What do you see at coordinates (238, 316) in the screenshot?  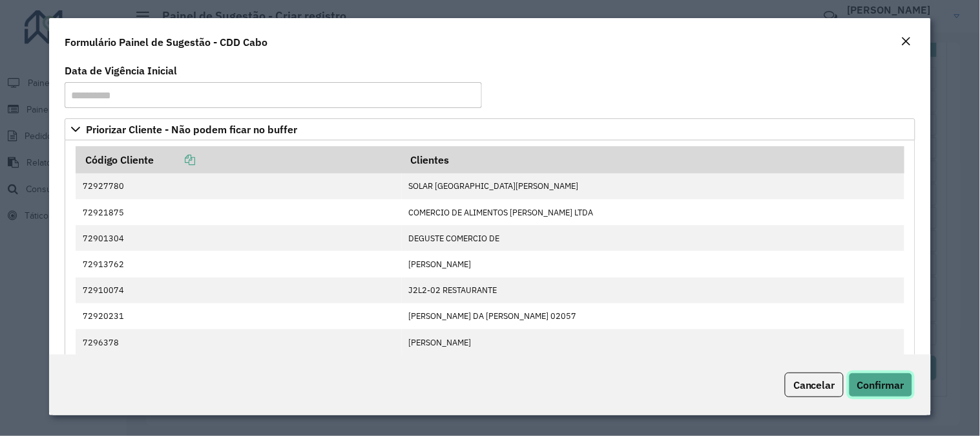 I see `td: 72920231` at bounding box center [238, 316].